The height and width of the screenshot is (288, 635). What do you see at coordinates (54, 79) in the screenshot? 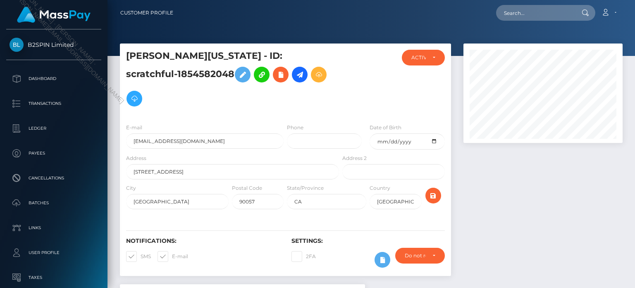
I see `p: Dashboard` at bounding box center [54, 79].